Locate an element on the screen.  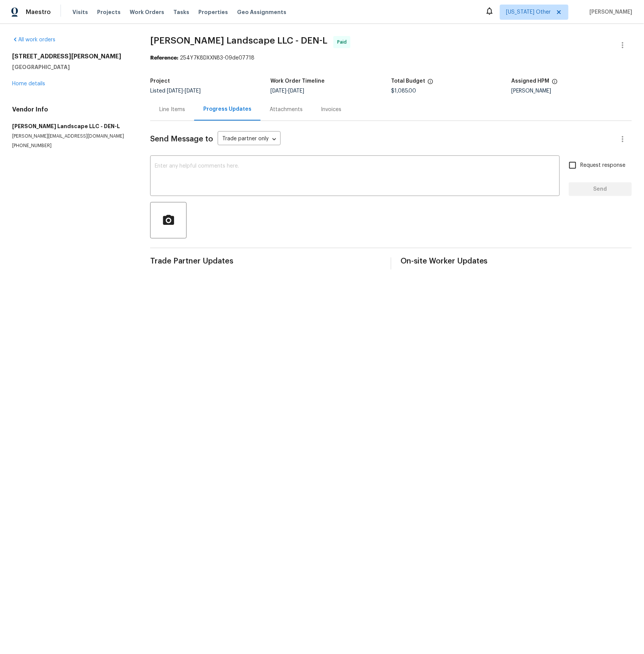
h5: Total Budget is located at coordinates (408, 81).